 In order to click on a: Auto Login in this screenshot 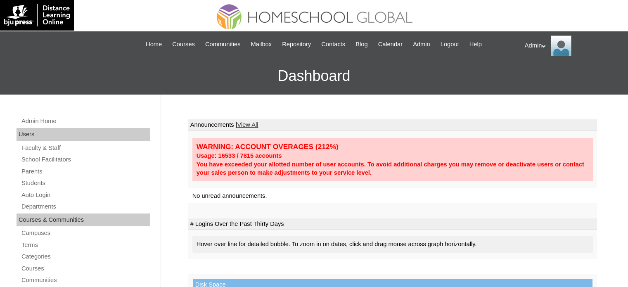, I will do `click(85, 195)`.